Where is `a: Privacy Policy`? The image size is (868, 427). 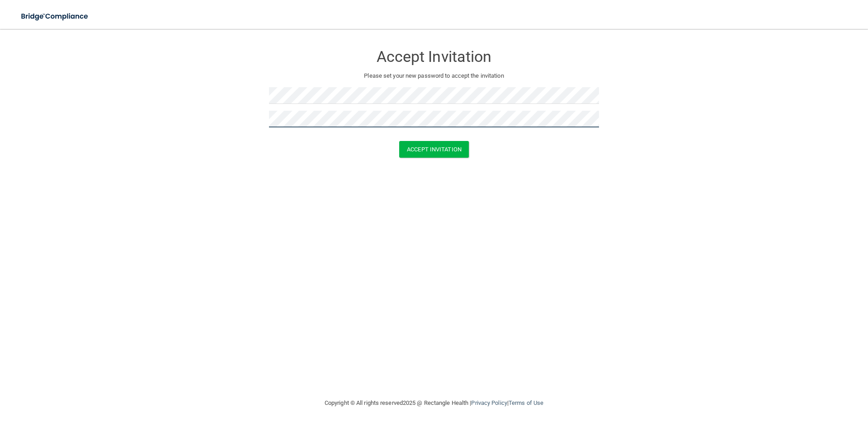
a: Privacy Policy is located at coordinates (489, 403).